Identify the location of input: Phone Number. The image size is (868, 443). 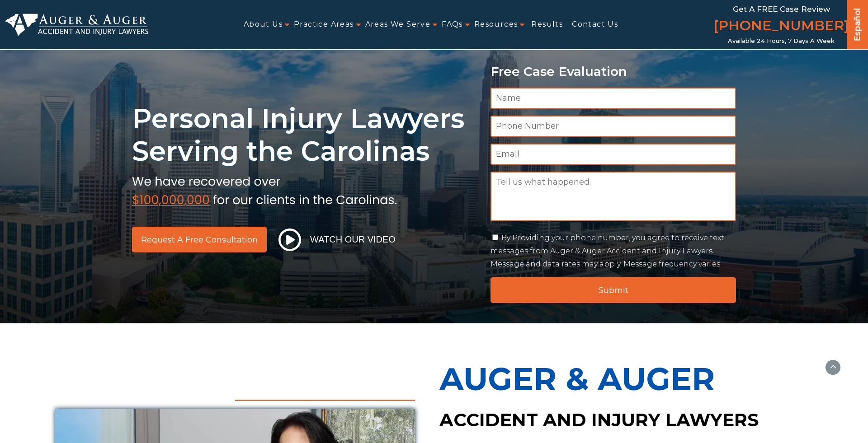
(613, 126).